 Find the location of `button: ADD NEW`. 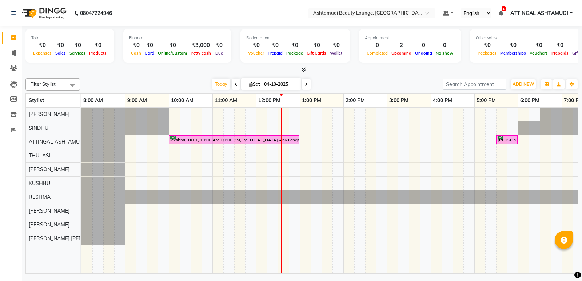

button: ADD NEW is located at coordinates (523, 84).